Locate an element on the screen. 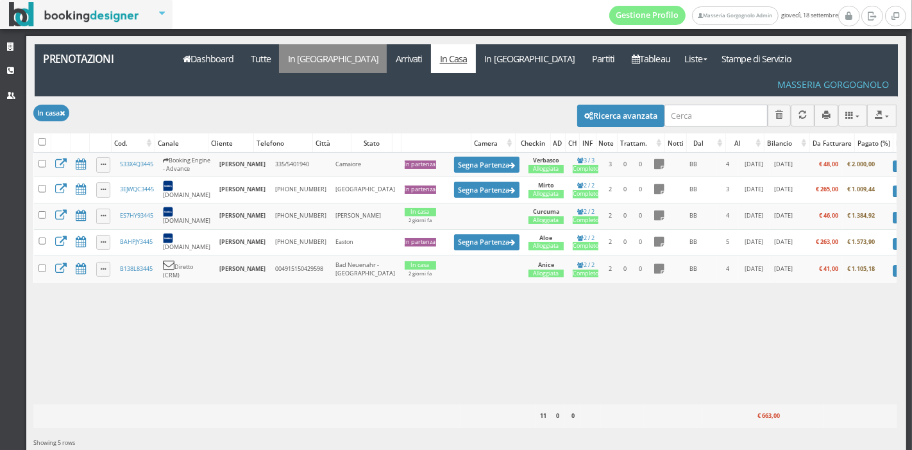  td: Easton is located at coordinates (365, 242).